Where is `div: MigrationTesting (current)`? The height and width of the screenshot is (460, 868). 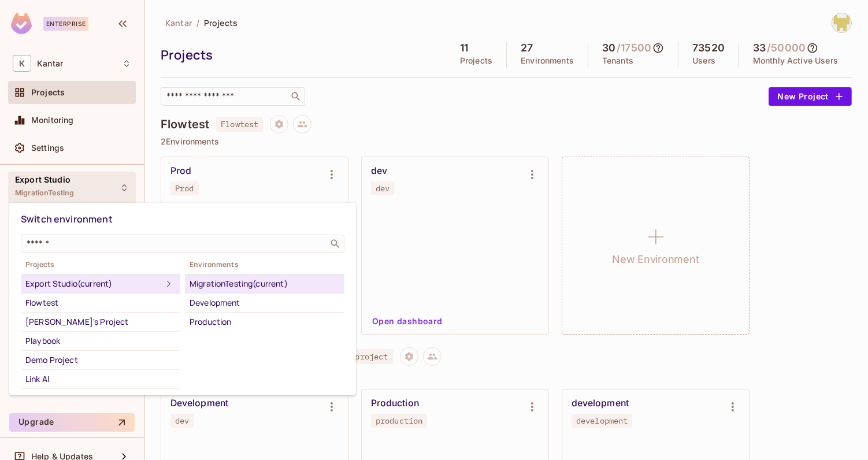 div: MigrationTesting (current) is located at coordinates (265, 283).